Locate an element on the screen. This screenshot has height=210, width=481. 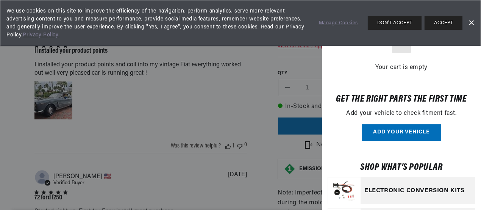
h6: Shop what's popular is located at coordinates (401, 167).